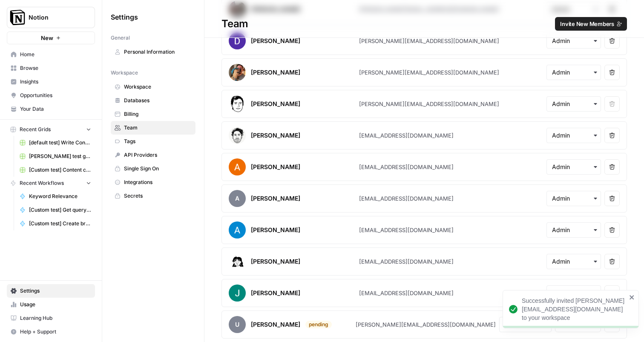 Image resolution: width=644 pixels, height=342 pixels. I want to click on span: Learning Hub, so click(55, 318).